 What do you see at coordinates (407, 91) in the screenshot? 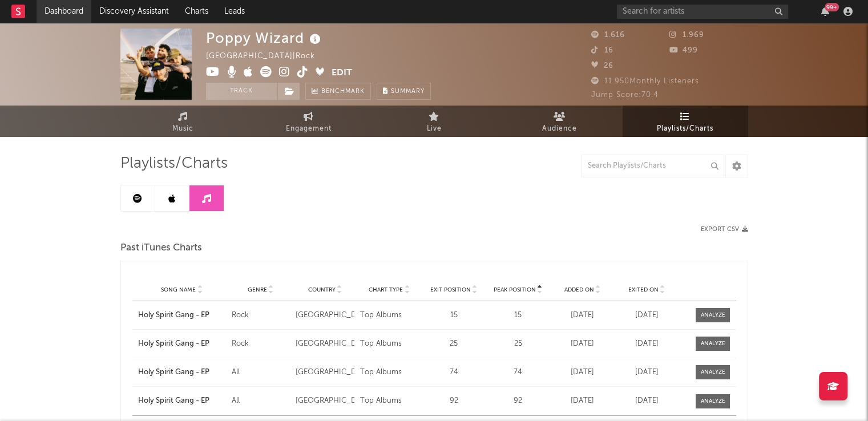
I see `span: Summary` at bounding box center [407, 91].